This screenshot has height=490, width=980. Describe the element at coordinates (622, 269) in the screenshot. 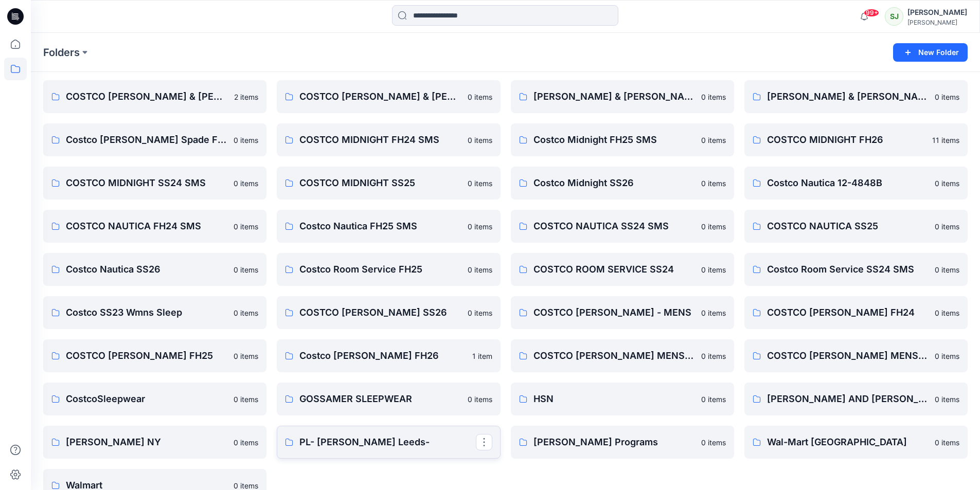

I see `a: COSTCO ROOM SERVICE SS240 items` at that location.